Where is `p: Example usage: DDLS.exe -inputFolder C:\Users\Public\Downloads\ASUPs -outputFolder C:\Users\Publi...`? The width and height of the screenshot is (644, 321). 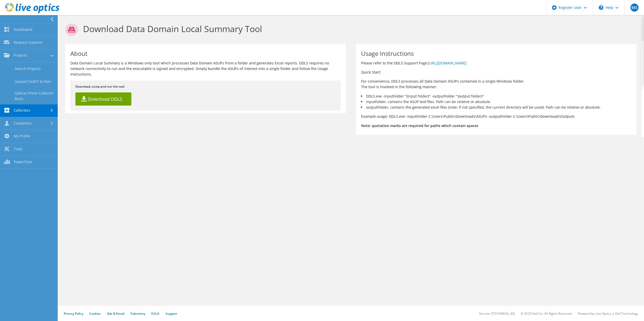 p: Example usage: DDLS.exe -inputFolder C:\Users\Public\Downloads\ASUPs -outputFolder C:\Users\Publi... is located at coordinates (496, 117).